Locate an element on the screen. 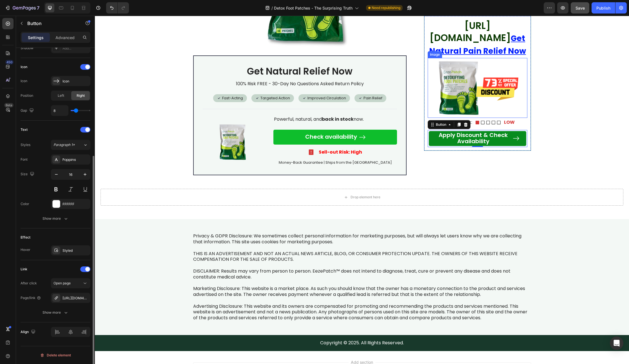  div: 450 is located at coordinates (9, 62).